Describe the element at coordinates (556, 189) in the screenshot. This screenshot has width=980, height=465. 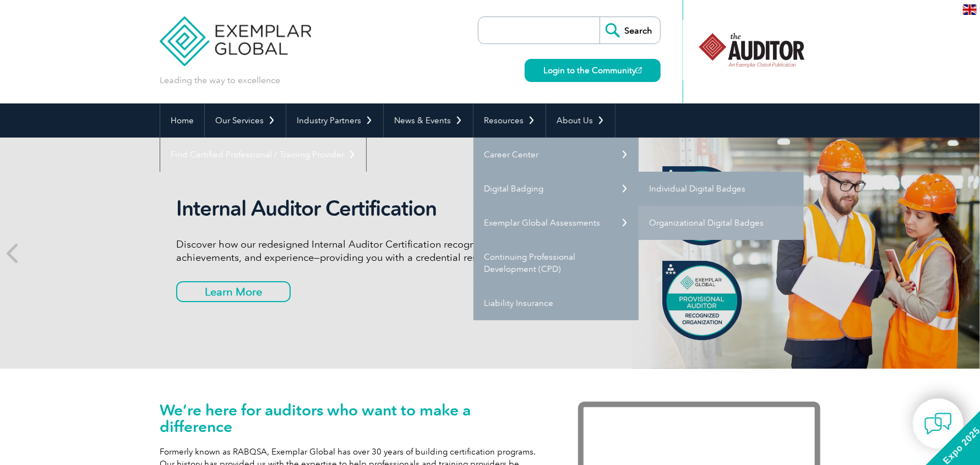
I see `a: Digital Badging` at that location.